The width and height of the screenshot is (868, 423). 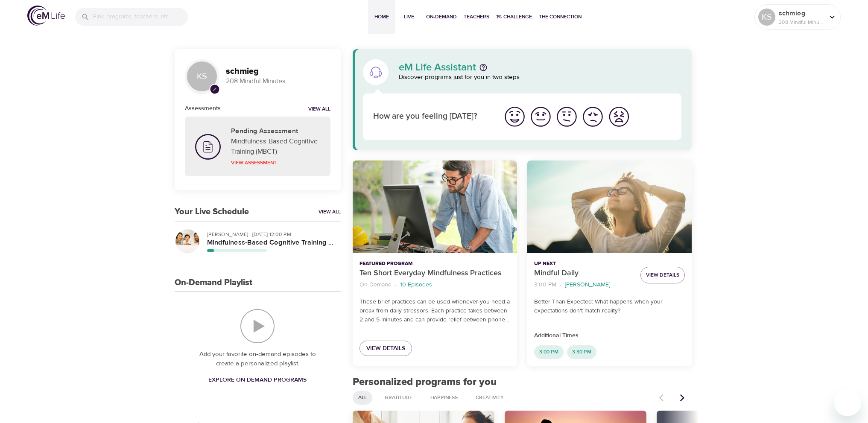 I want to click on p: These brief practices can be used whenever you need a break from daily stressors. Each practice t..., so click(x=435, y=311).